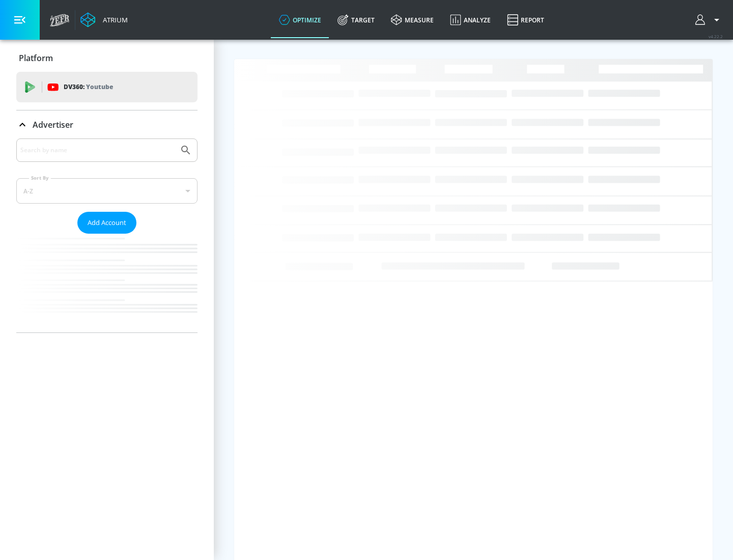  What do you see at coordinates (97, 150) in the screenshot?
I see `input: Search by name` at bounding box center [97, 150].